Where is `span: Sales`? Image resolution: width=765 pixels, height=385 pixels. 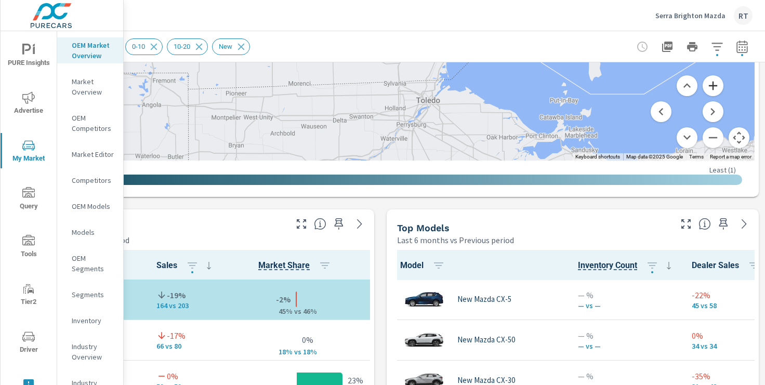 span: Sales is located at coordinates (186, 266).